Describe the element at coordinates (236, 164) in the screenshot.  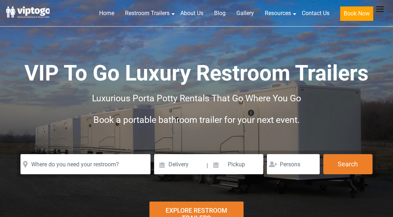
I see `input: Pickup` at that location.